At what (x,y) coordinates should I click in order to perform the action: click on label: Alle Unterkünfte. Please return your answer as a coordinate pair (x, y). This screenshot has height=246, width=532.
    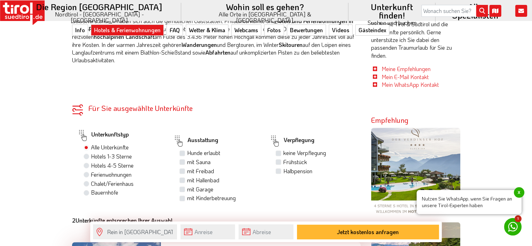
    Looking at the image, I should click on (110, 147).